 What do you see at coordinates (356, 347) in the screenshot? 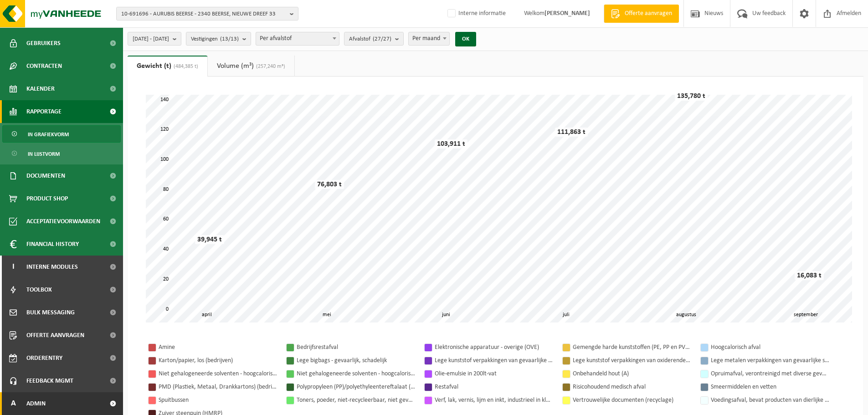
I see `div: Bedrijfsrestafval` at bounding box center [356, 347].